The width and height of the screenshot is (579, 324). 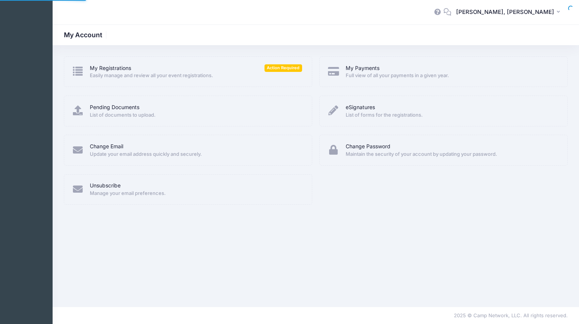 What do you see at coordinates (106, 146) in the screenshot?
I see `a: Change Email` at bounding box center [106, 146].